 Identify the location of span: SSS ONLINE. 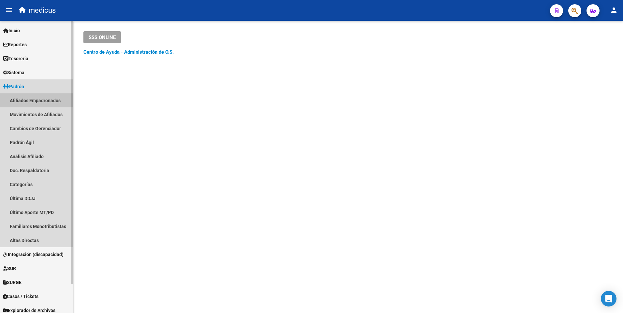
(102, 37).